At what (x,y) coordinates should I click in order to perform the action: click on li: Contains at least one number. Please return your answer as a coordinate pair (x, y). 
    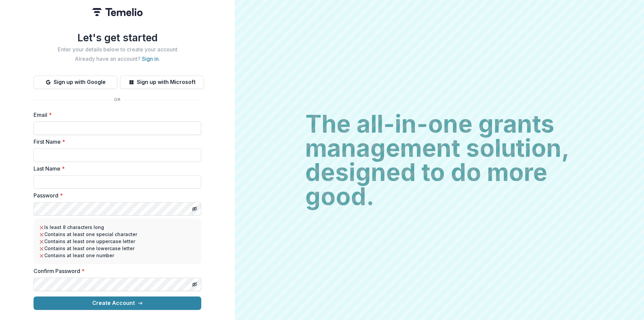
    Looking at the image, I should click on (117, 255).